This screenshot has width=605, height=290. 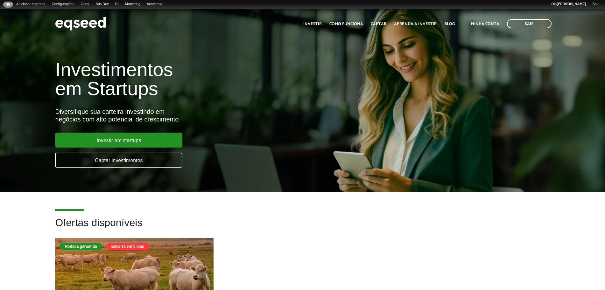 I want to click on h1: Investimentos em Startups, so click(x=201, y=79).